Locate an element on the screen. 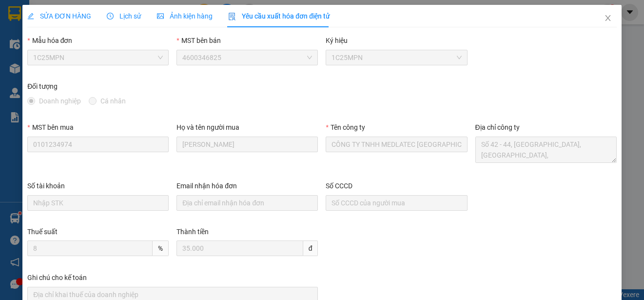 The image size is (644, 300). label: Thành tiền is located at coordinates (192, 232).